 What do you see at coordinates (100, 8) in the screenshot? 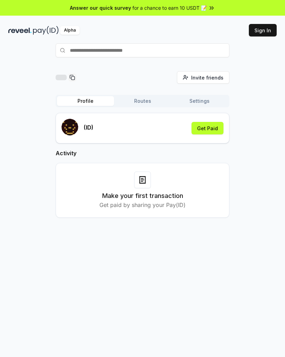
I see `span: Answer our quick survey` at bounding box center [100, 8].